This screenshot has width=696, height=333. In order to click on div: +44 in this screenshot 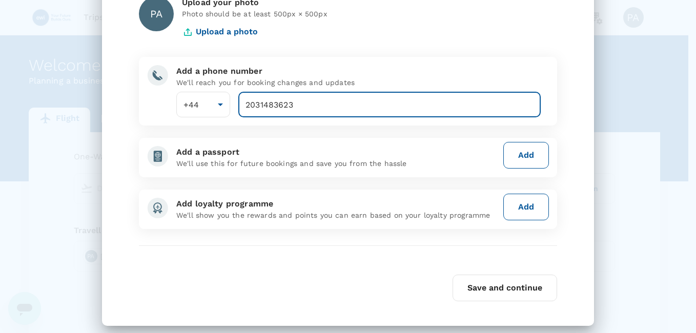, I will do `click(203, 105)`.